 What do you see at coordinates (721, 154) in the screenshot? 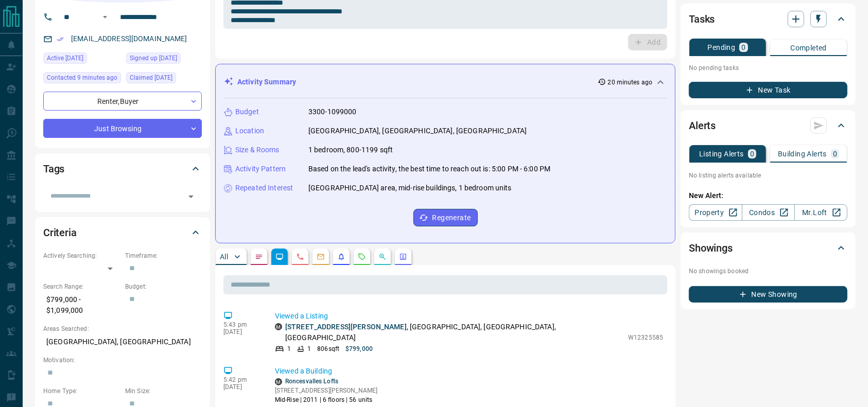
I see `p: Listing Alerts` at bounding box center [721, 154].